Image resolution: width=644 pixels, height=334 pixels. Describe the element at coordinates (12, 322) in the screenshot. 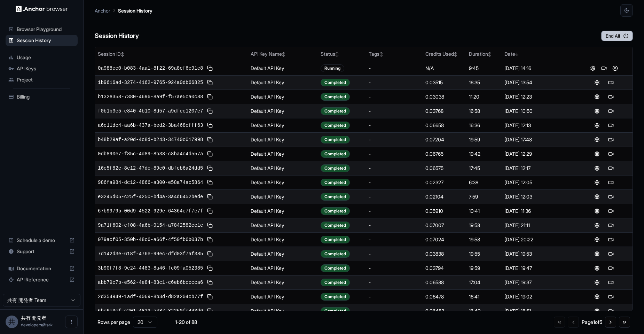

I see `div: 共` at that location.